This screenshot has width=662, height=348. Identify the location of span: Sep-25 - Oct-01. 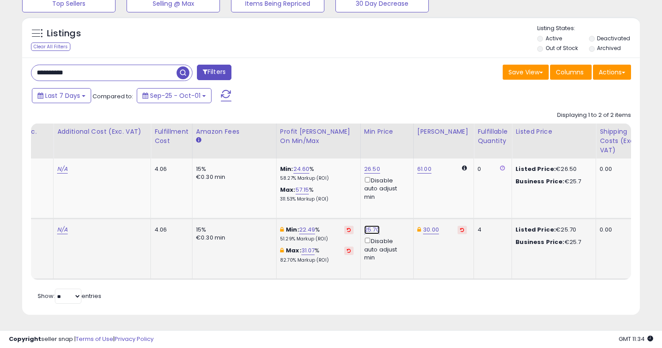
(175, 96).